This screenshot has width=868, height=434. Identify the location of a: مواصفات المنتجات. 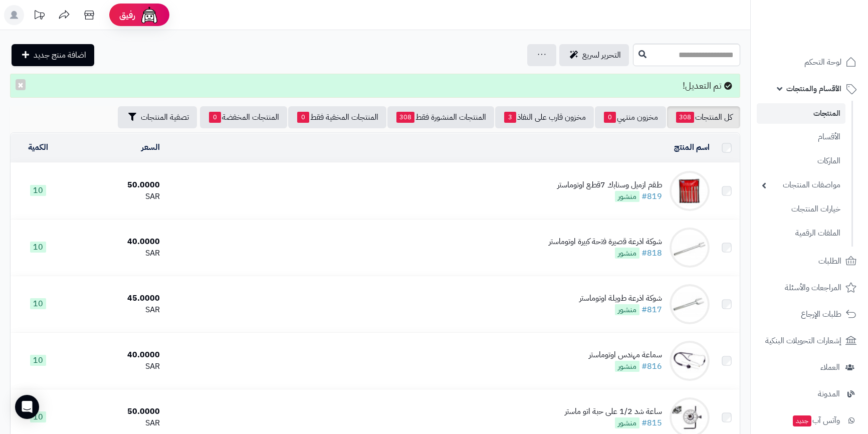
(801, 185).